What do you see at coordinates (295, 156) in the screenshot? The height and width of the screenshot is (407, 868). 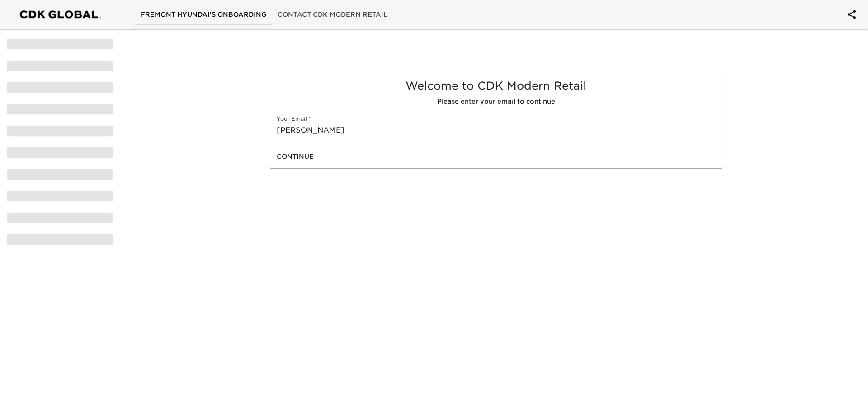 I see `button: Continue` at bounding box center [295, 156].